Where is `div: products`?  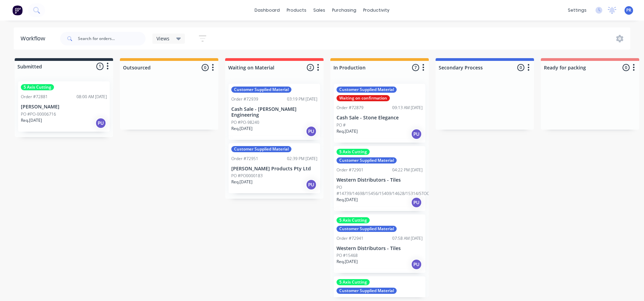 div: products is located at coordinates (297, 10).